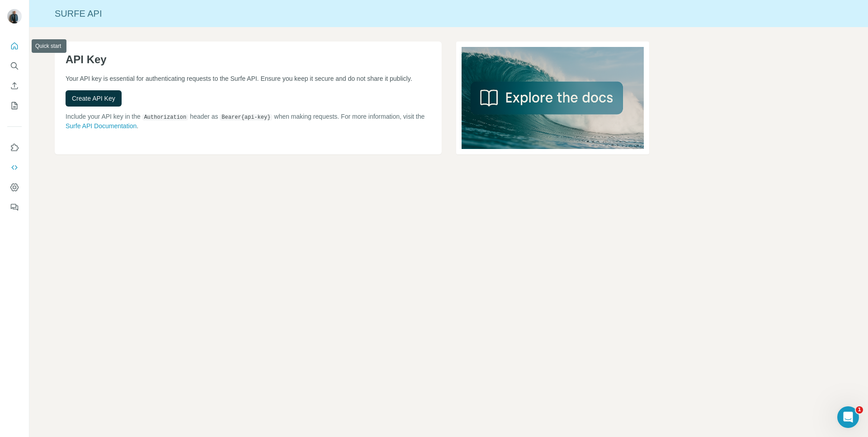  I want to click on code: Authorization, so click(166, 118).